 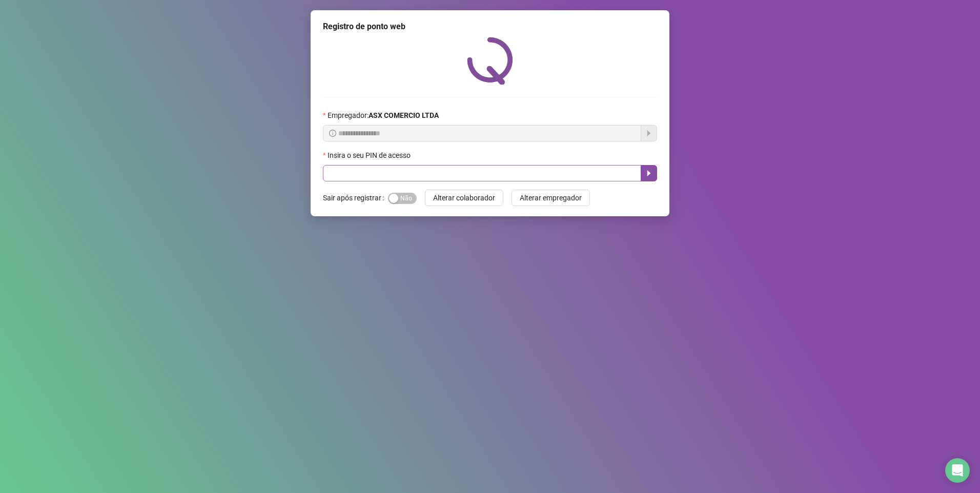 What do you see at coordinates (464, 198) in the screenshot?
I see `span: Alterar colaborador` at bounding box center [464, 198].